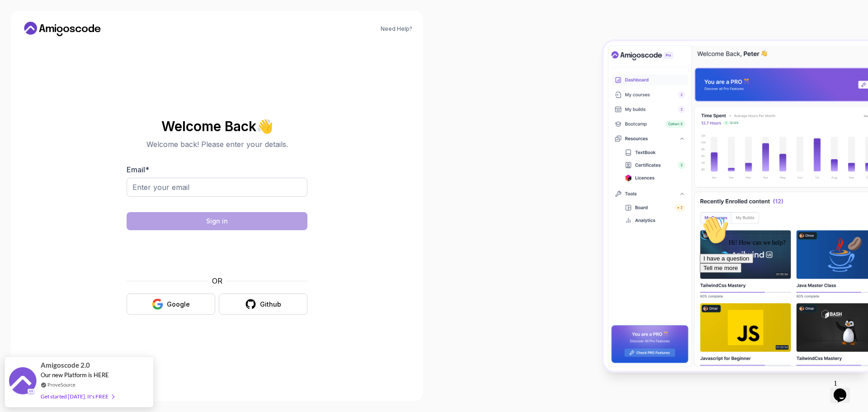  Describe the element at coordinates (6, 7) in the screenshot. I see `span: 1` at that location.